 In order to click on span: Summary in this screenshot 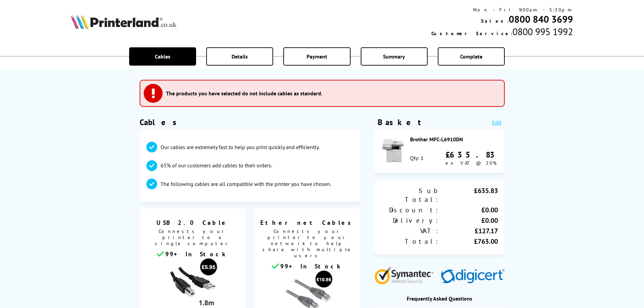, I will do `click(394, 56)`.